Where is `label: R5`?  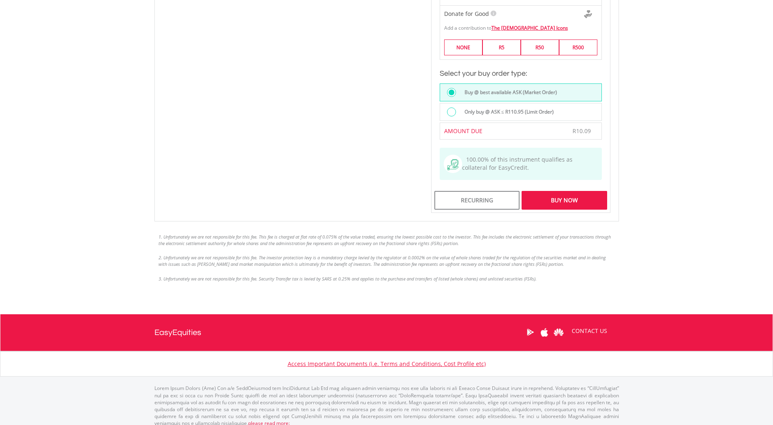 label: R5 is located at coordinates (502, 47).